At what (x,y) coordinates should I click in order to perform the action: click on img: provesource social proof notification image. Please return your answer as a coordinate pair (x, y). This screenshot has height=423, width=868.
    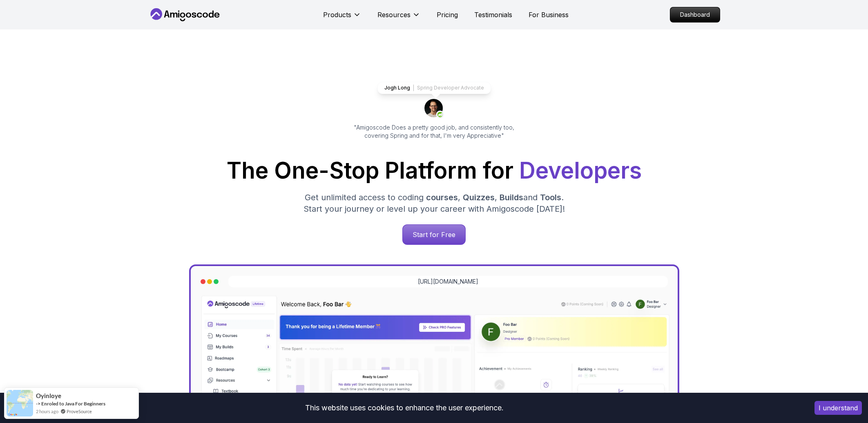
    Looking at the image, I should click on (20, 402).